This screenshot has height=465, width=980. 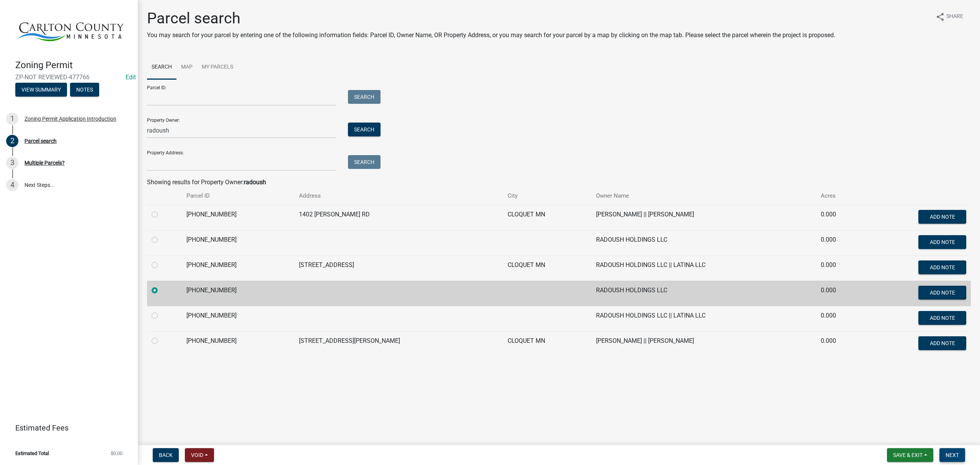 I want to click on span: Share, so click(x=954, y=16).